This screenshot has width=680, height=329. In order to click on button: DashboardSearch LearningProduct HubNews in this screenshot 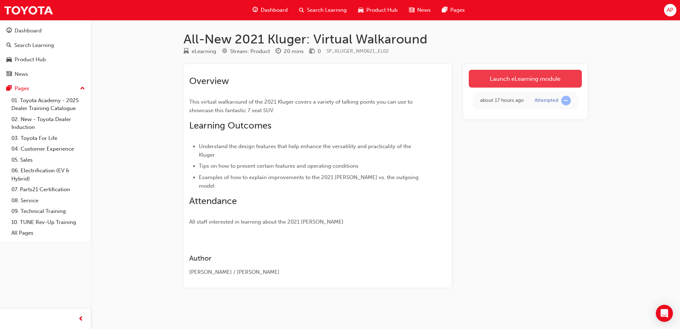, I will do `click(45, 52)`.